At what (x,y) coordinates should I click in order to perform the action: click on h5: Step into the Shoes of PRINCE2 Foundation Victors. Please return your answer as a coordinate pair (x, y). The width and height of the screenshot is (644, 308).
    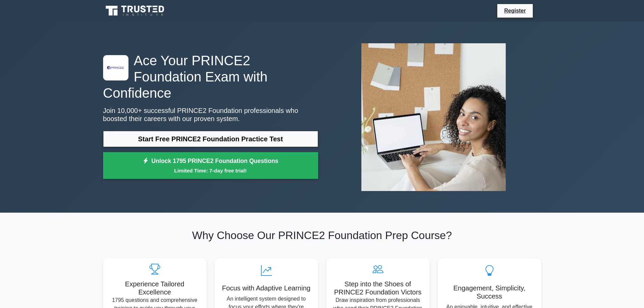
    Looking at the image, I should click on (378, 288).